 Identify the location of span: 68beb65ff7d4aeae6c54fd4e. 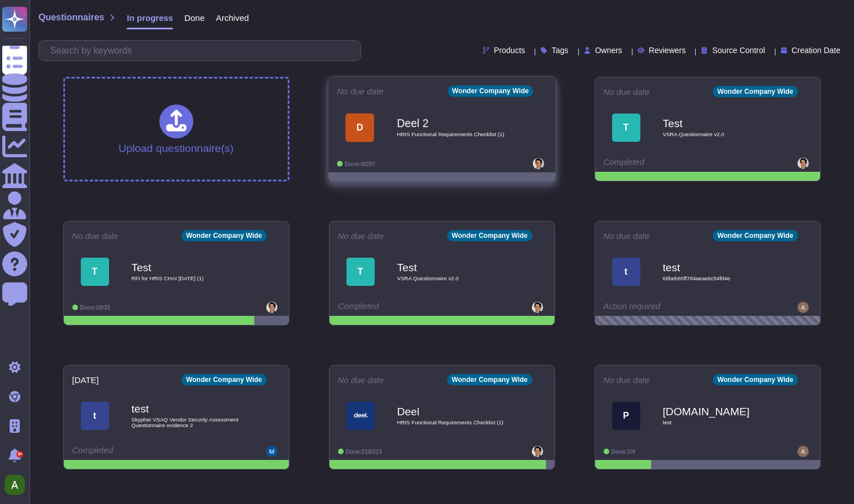
(720, 278).